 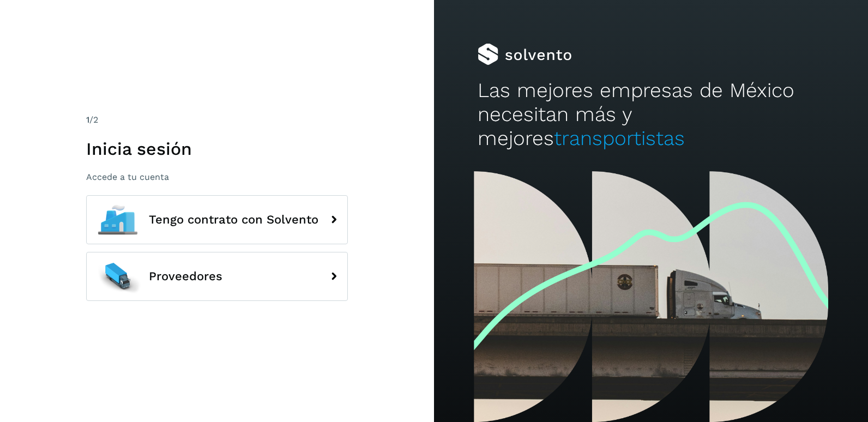 I want to click on span: transportistas, so click(x=619, y=138).